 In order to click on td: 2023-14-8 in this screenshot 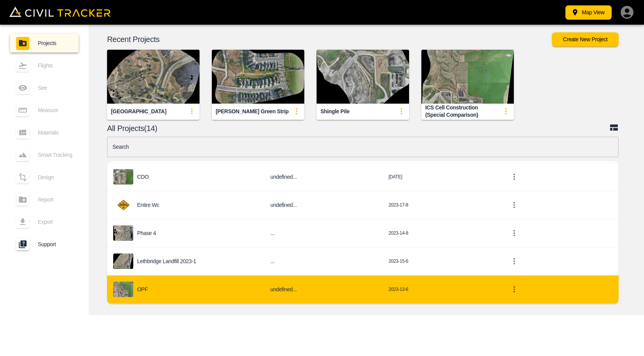, I will do `click(442, 233)`.